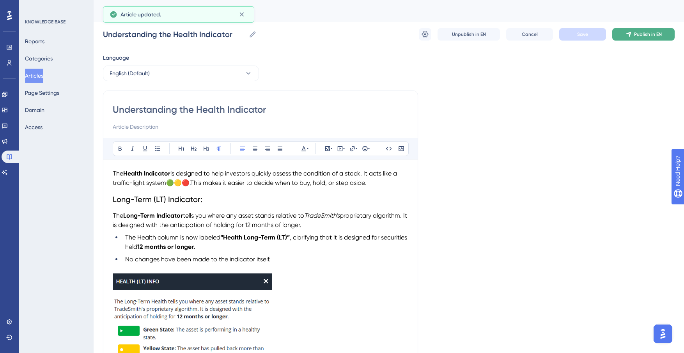 This screenshot has height=353, width=684. What do you see at coordinates (530, 34) in the screenshot?
I see `button: Cancel` at bounding box center [530, 34].